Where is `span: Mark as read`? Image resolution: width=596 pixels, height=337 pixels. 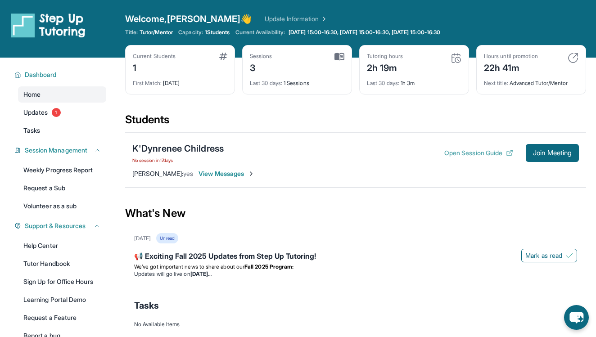
span: Mark as read is located at coordinates (544, 256).